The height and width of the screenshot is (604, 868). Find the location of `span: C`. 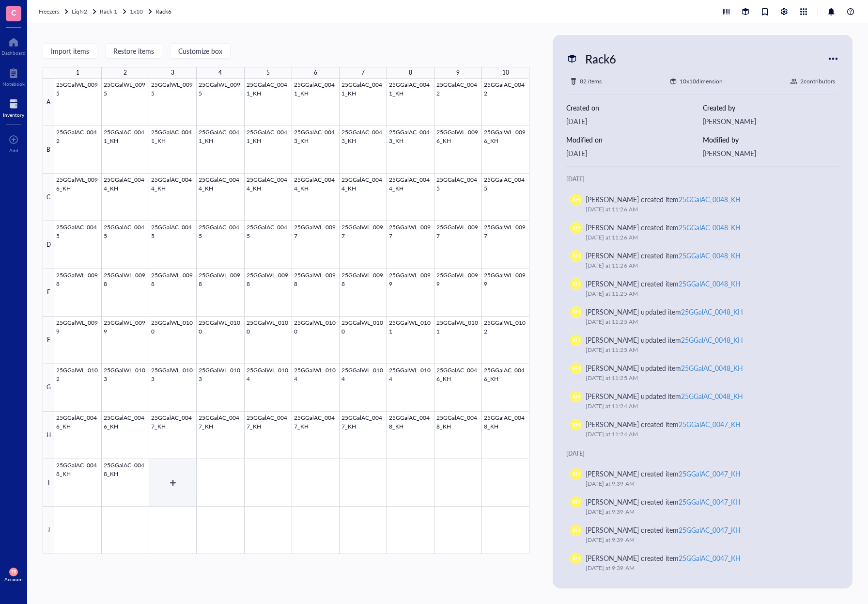

span: C is located at coordinates (14, 13).